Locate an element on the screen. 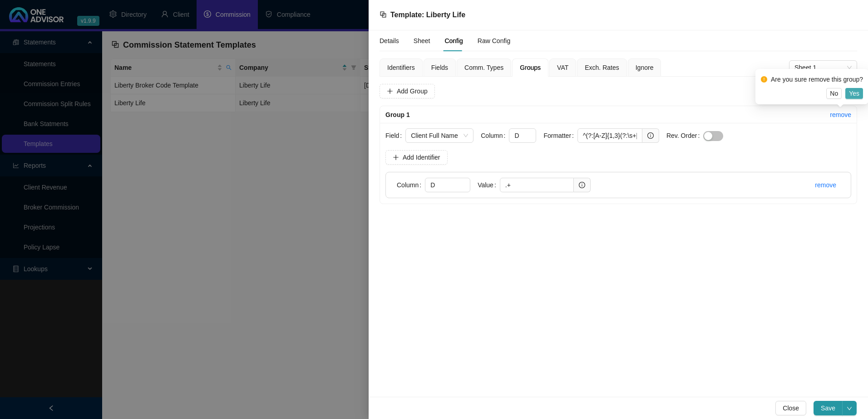  span: Sheet 1 is located at coordinates (823, 67).